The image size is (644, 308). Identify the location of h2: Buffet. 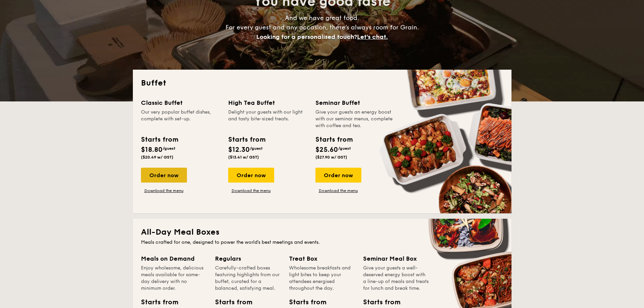
(322, 83).